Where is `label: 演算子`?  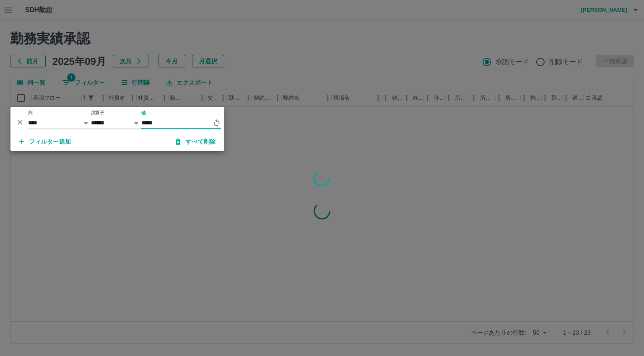 label: 演算子 is located at coordinates (98, 113).